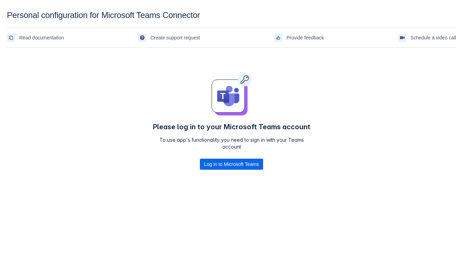 The height and width of the screenshot is (271, 463). I want to click on div: Button group, so click(231, 164).